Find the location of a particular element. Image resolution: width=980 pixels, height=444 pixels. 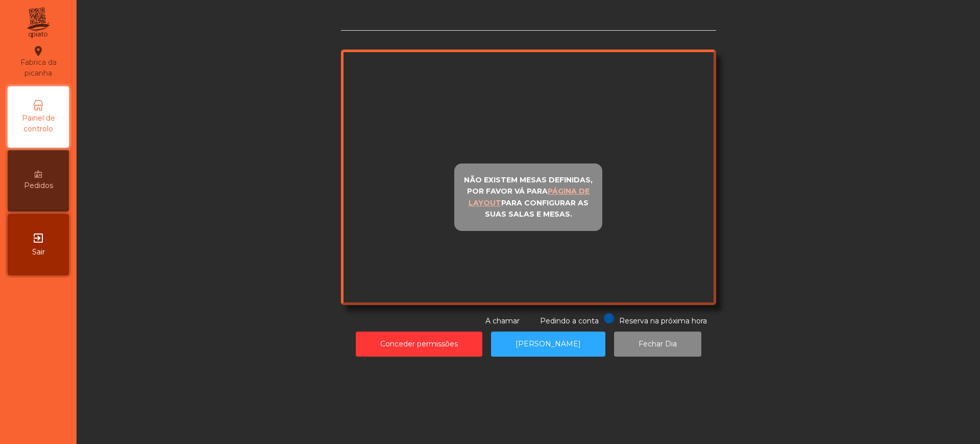

span: Pedidos is located at coordinates (38, 185).